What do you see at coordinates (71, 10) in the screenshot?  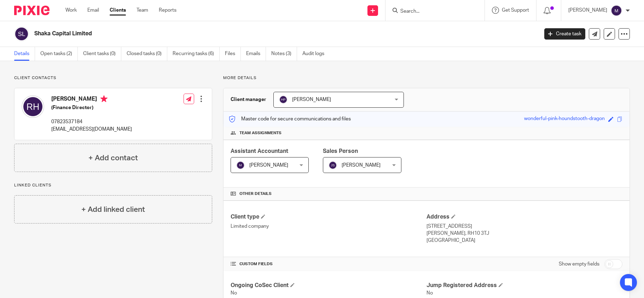 I see `a: Work` at bounding box center [71, 10].